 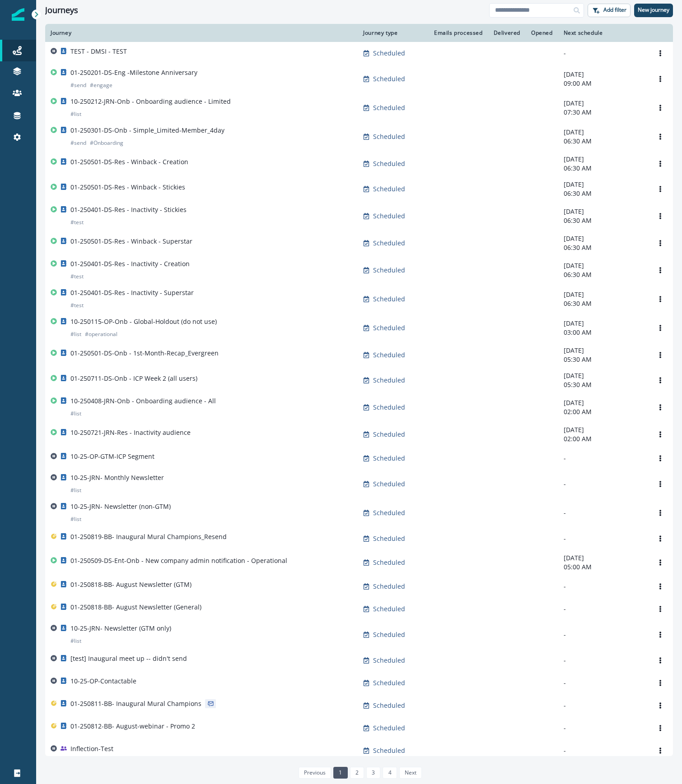 What do you see at coordinates (410, 773) in the screenshot?
I see `a: Next page` at bounding box center [410, 773].